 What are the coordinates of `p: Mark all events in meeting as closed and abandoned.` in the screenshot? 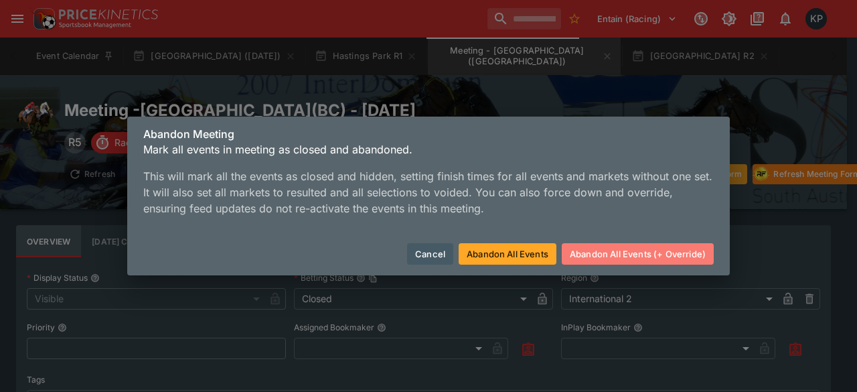 It's located at (428, 149).